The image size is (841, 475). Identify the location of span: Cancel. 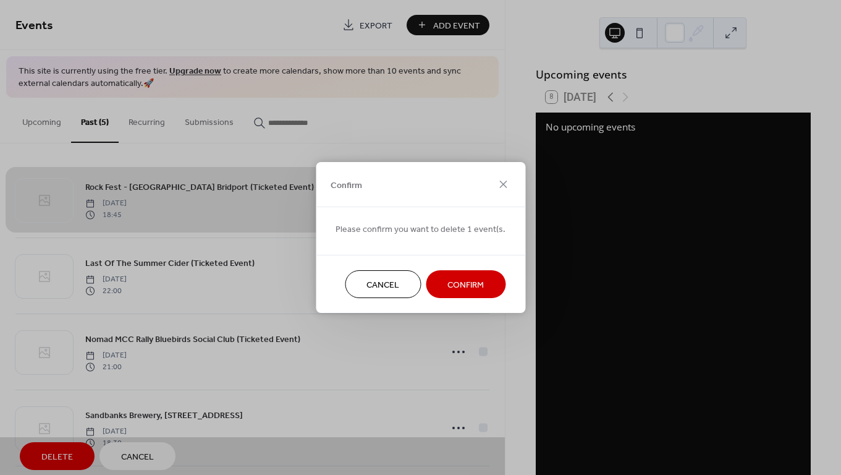
(383, 285).